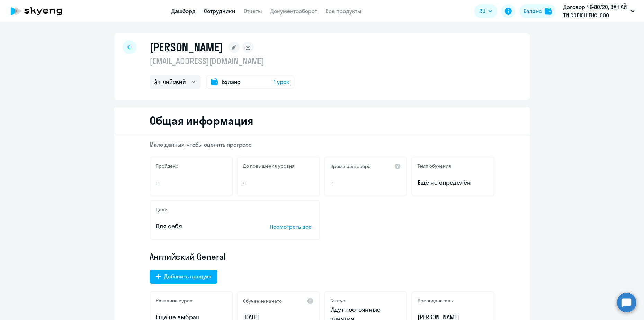 The height and width of the screenshot is (320, 644). Describe the element at coordinates (167, 166) in the screenshot. I see `h5: Пройдено` at that location.